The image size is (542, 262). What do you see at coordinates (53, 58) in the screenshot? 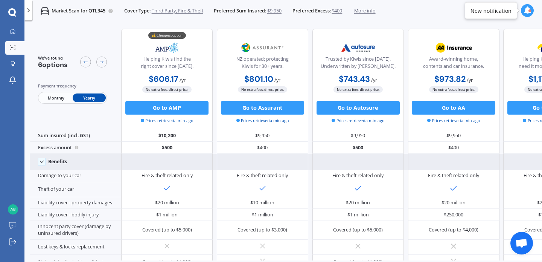
I see `span: We've found` at bounding box center [53, 58].